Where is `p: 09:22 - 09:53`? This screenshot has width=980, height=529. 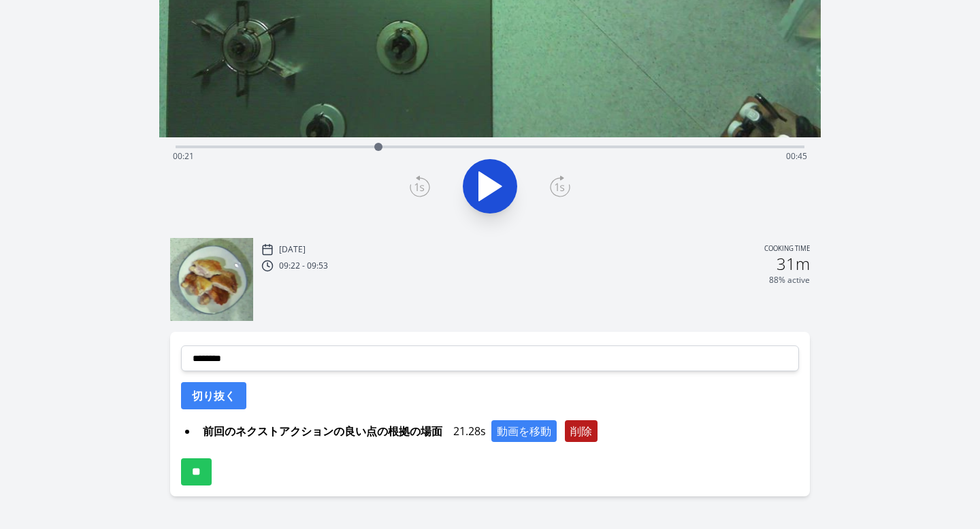
p: 09:22 - 09:53 is located at coordinates (304, 266).